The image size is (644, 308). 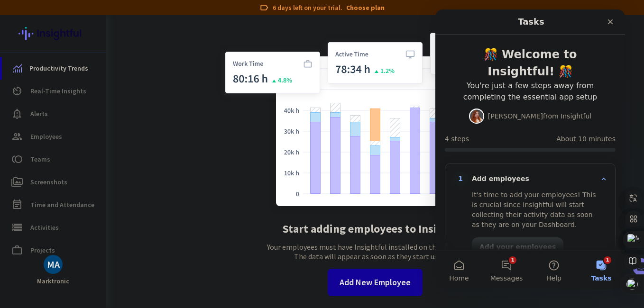 I want to click on img: Profile image for Tamara, so click(x=41, y=107).